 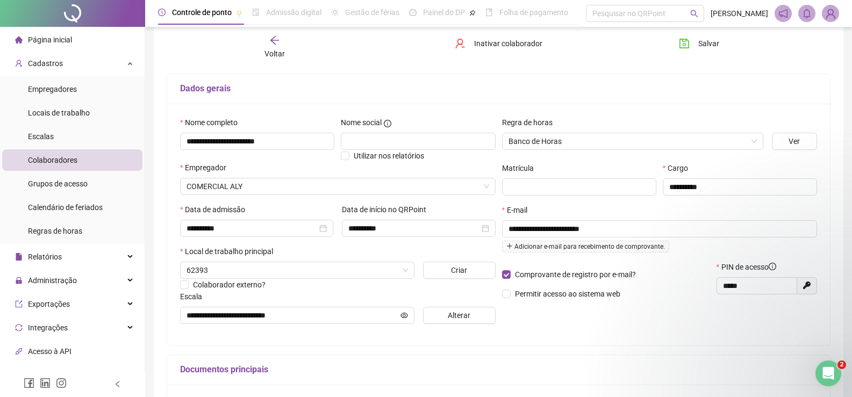 I want to click on span: Criar, so click(x=459, y=271).